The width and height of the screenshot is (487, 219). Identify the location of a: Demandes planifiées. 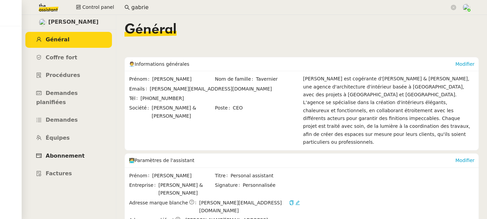
(69, 97).